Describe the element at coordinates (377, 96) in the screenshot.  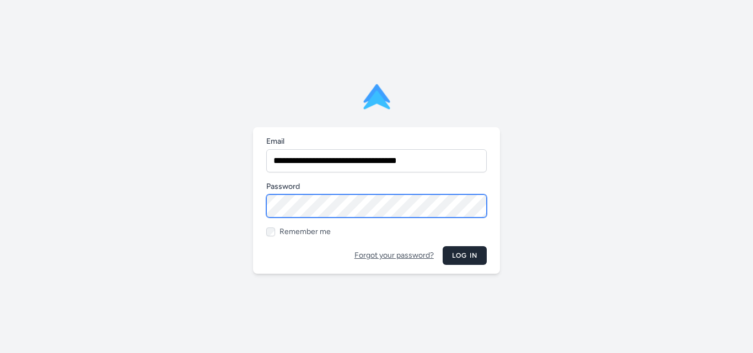
I see `img: logo.png` at that location.